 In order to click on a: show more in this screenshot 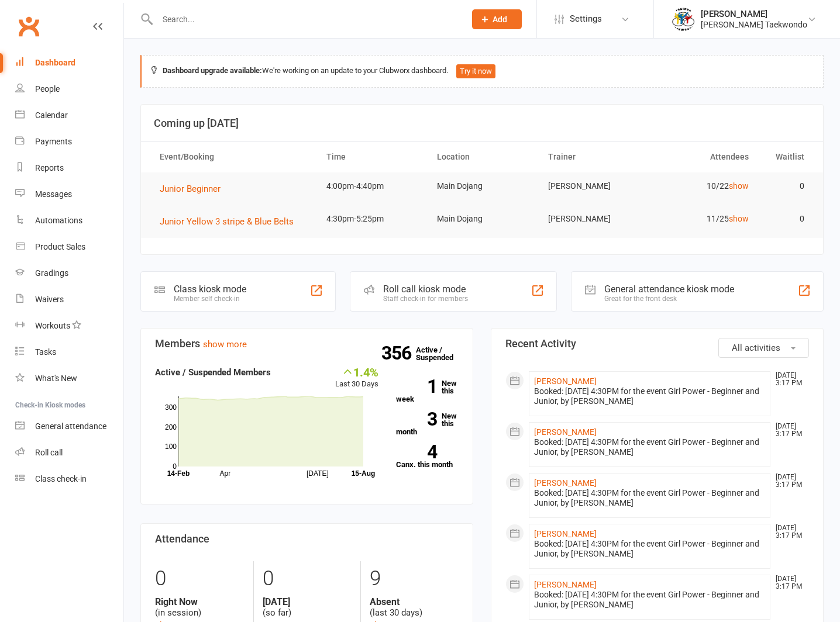, I will do `click(224, 344)`.